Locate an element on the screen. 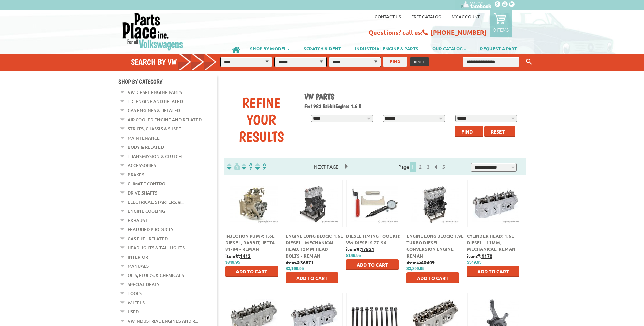  u: 17821 is located at coordinates (367, 249).